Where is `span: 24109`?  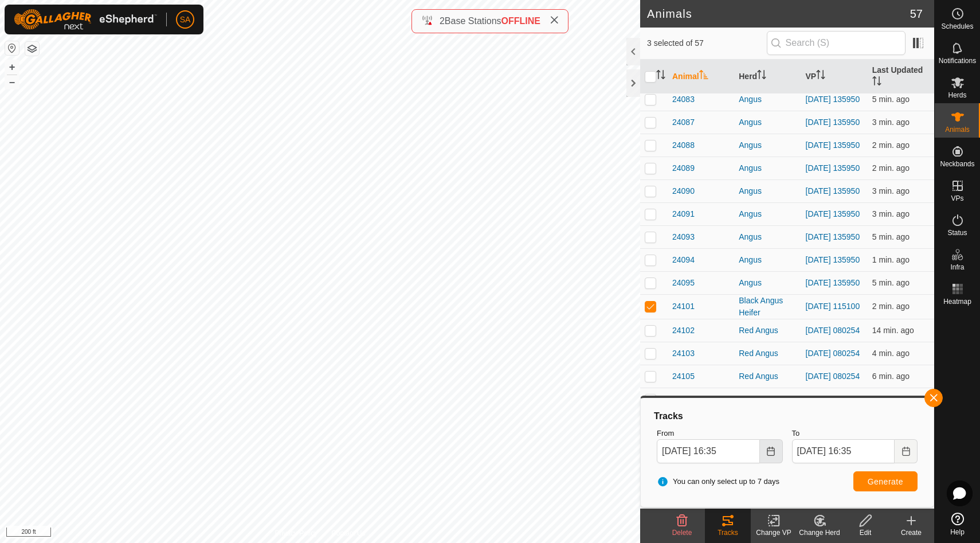 span: 24109 is located at coordinates (683, 399).